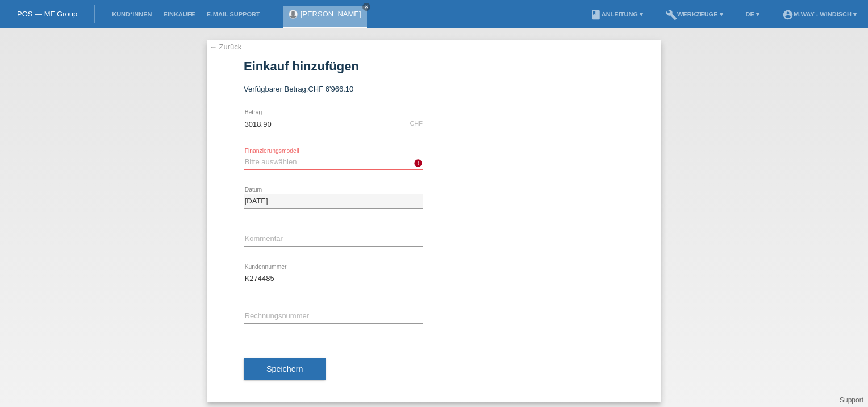 The image size is (868, 407). Describe the element at coordinates (234, 14) in the screenshot. I see `a: E-Mail Support` at that location.